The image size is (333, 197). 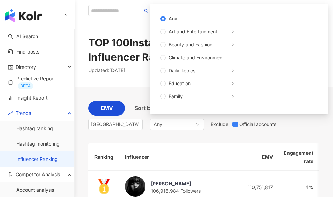 I want to click on a: searchAI Search, so click(x=23, y=36).